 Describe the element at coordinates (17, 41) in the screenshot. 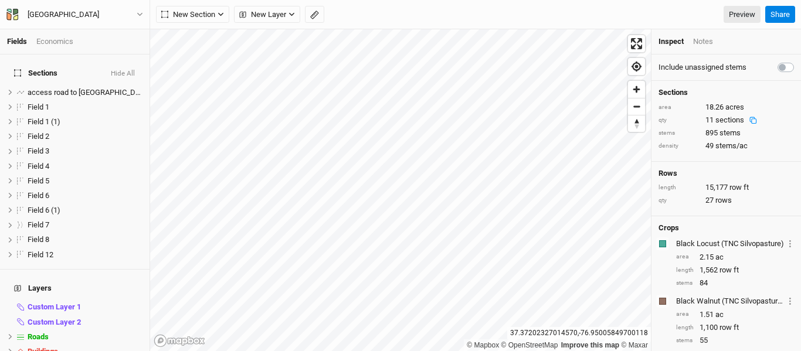

I see `a: Fields` at that location.